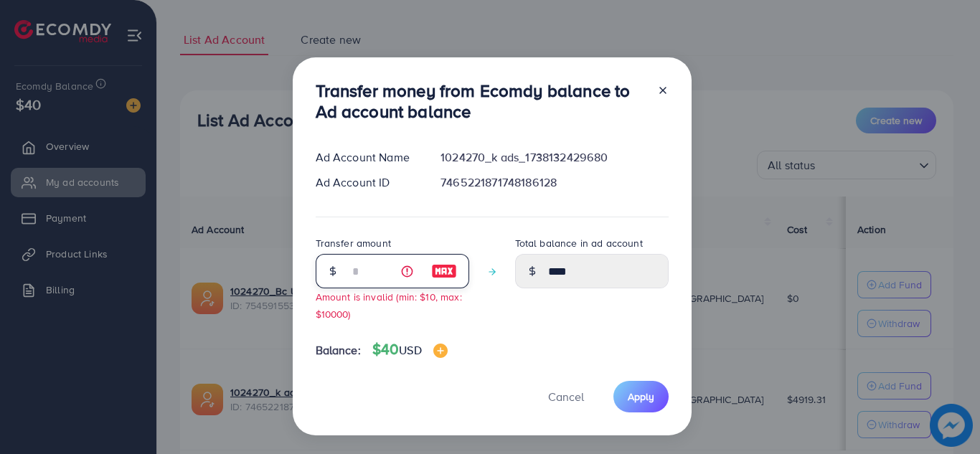 The height and width of the screenshot is (454, 980). Describe the element at coordinates (480, 101) in the screenshot. I see `h3: Transfer money from Ecomdy balance to Ad account balance` at that location.